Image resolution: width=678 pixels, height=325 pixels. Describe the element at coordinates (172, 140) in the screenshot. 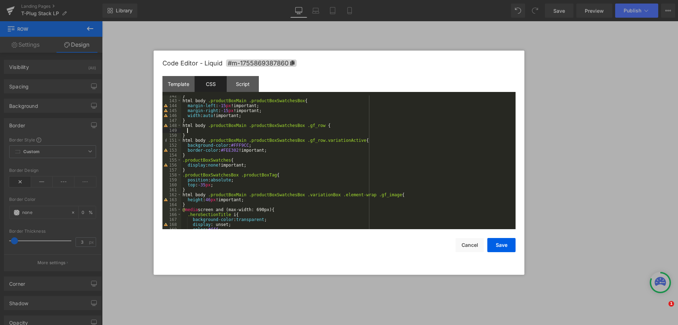

I see `div: 151` at that location.